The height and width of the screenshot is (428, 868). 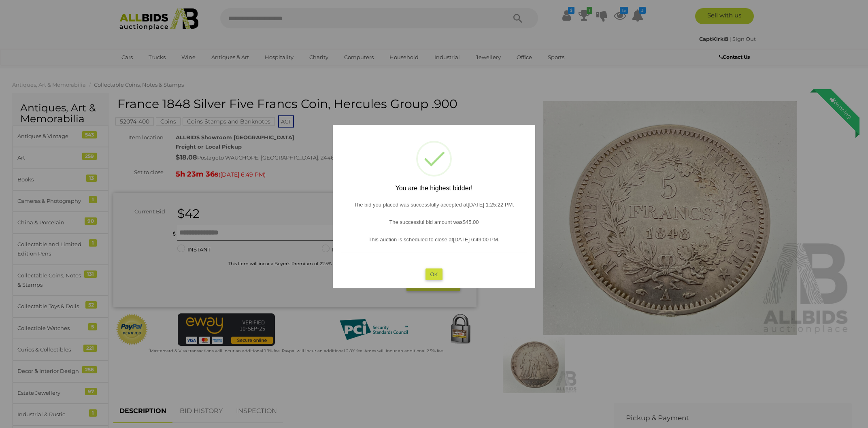 I want to click on h2: You are the highest bidder!, so click(x=434, y=188).